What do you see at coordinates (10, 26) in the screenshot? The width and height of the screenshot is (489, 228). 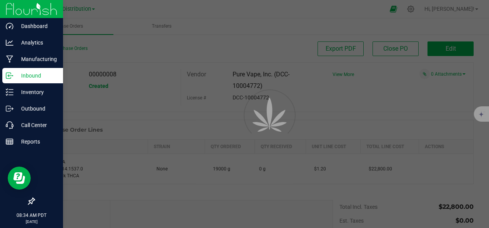 I see `inline-svg: Dashboard` at bounding box center [10, 26].